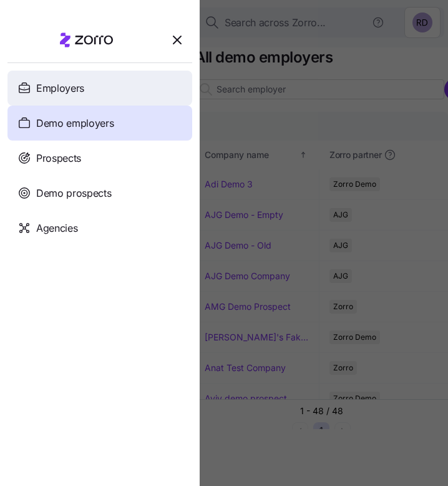  What do you see at coordinates (100, 193) in the screenshot?
I see `a: Demo prospects` at bounding box center [100, 193].